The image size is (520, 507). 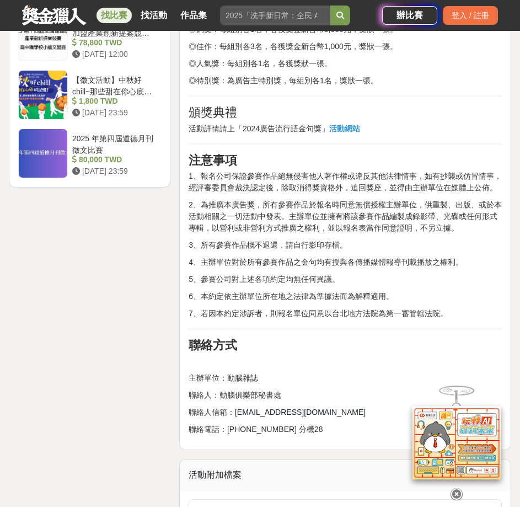 I want to click on div: 78,800 TWD, so click(x=114, y=42).